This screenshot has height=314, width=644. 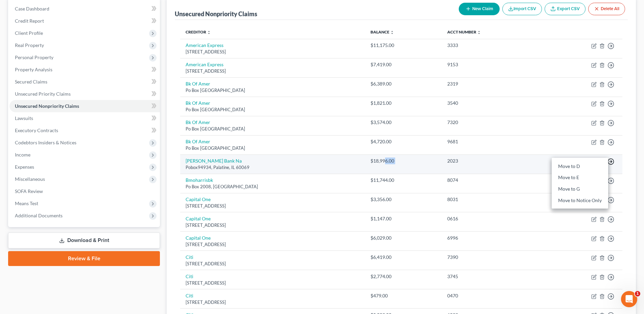 I want to click on div: 9153, so click(x=491, y=65).